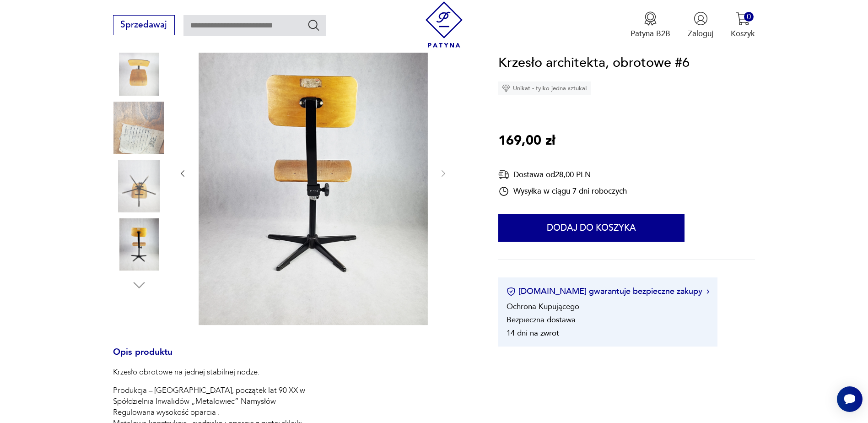  What do you see at coordinates (511, 291) in the screenshot?
I see `img: Ikona certyfikatu` at bounding box center [511, 291].